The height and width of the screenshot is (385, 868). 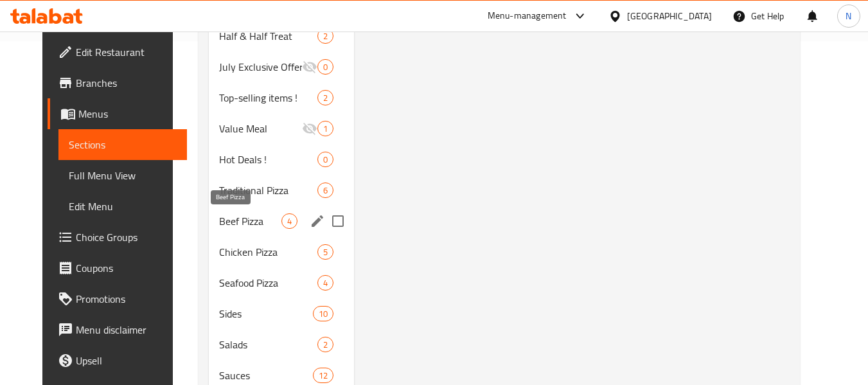 What do you see at coordinates (268, 252) in the screenshot?
I see `div: Chicken Pizza` at bounding box center [268, 252].